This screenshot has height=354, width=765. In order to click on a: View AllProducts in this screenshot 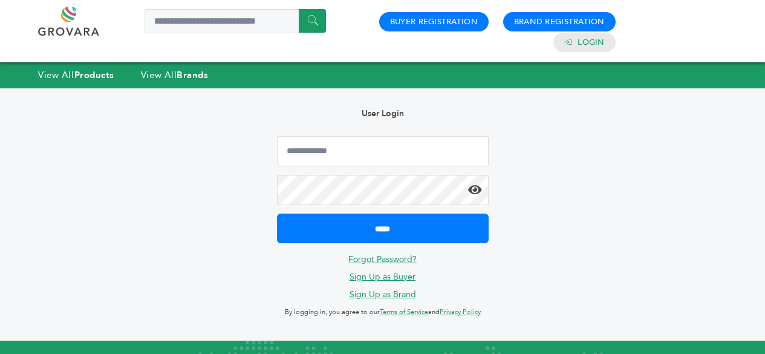, I will do `click(76, 75)`.